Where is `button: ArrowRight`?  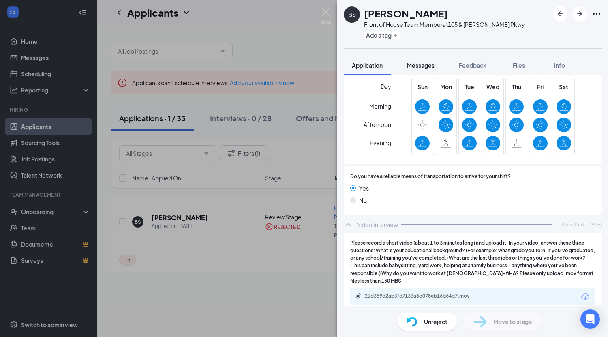
button: ArrowRight is located at coordinates (579, 14).